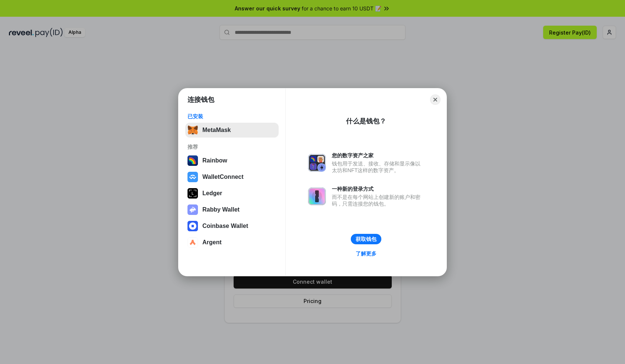  I want to click on div: 您的数字资产之家, so click(378, 155).